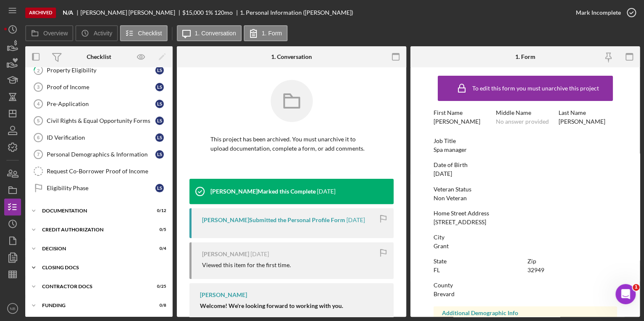 This screenshot has height=321, width=644. What do you see at coordinates (12, 308) in the screenshot?
I see `text: NB` at bounding box center [12, 308].